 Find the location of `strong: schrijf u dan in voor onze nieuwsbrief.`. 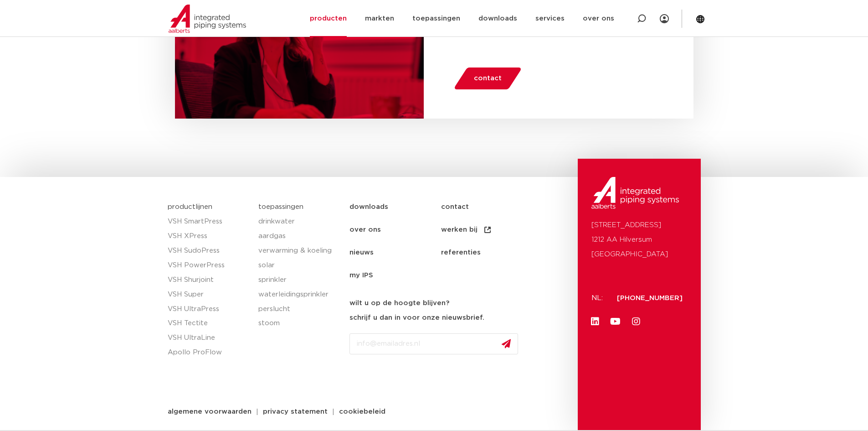

strong: schrijf u dan in voor onze nieuwsbrief. is located at coordinates (417, 318).